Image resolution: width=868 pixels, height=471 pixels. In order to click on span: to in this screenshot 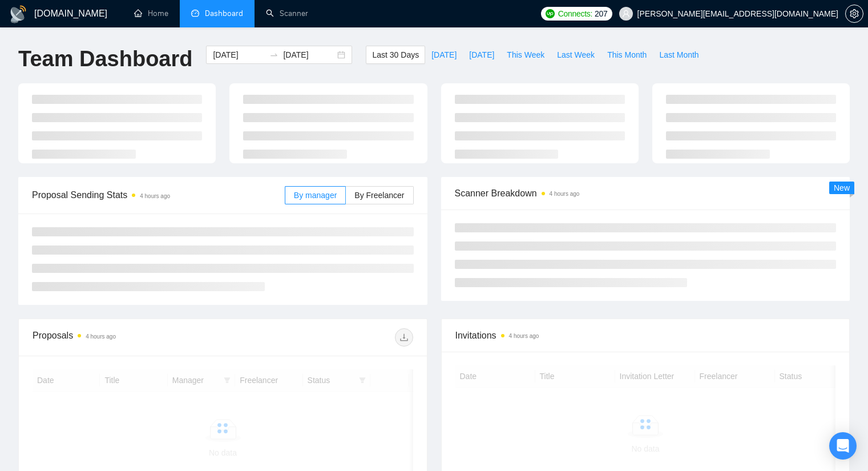, I will do `click(274, 55)`.